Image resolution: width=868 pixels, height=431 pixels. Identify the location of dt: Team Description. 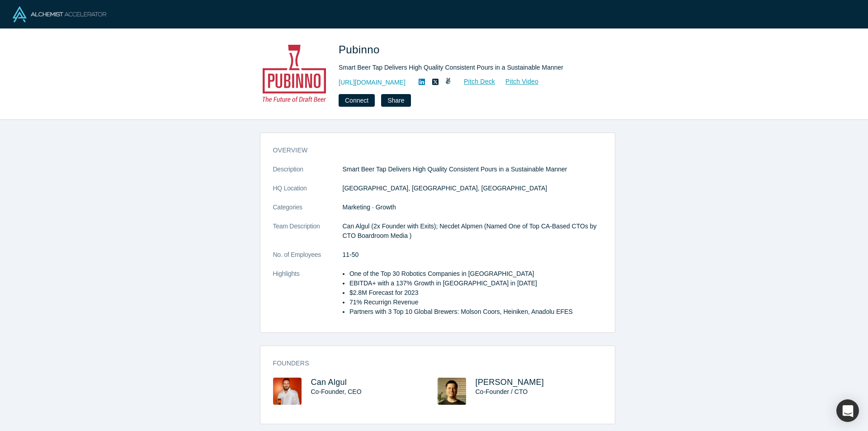
(308, 235).